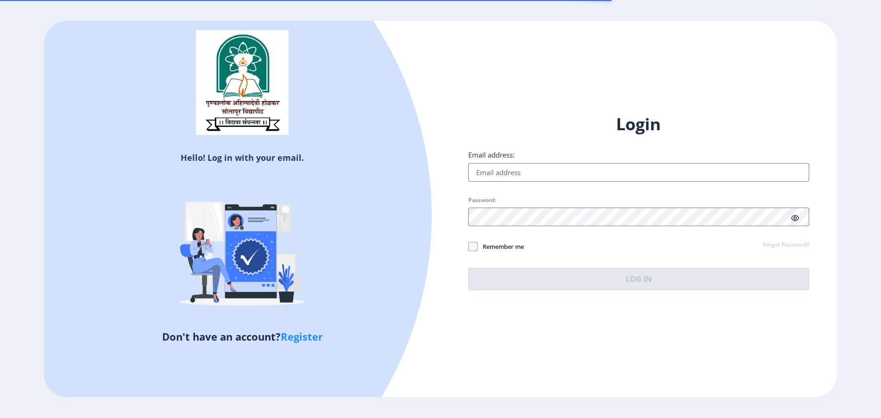  What do you see at coordinates (501, 247) in the screenshot?
I see `span: Remember me` at bounding box center [501, 247].